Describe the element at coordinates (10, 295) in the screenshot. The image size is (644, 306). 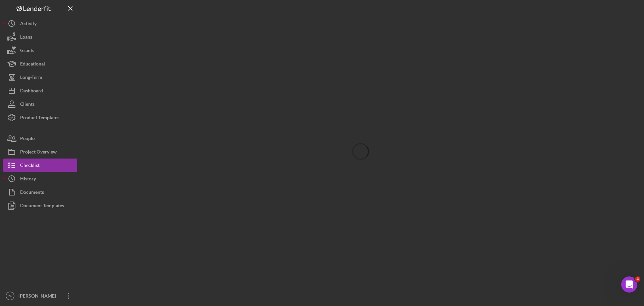
I see `text: LW` at that location.